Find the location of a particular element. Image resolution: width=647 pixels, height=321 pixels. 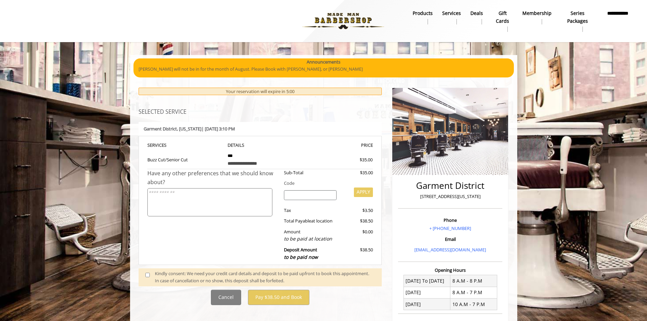

td: 10 A.M - 7 P.M is located at coordinates (474, 304).